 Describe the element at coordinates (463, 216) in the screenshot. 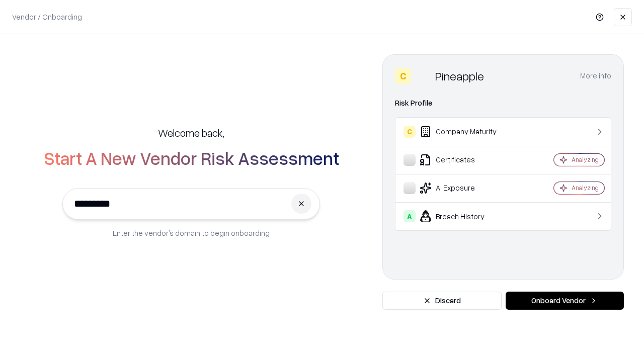

I see `div: Breach History` at that location.